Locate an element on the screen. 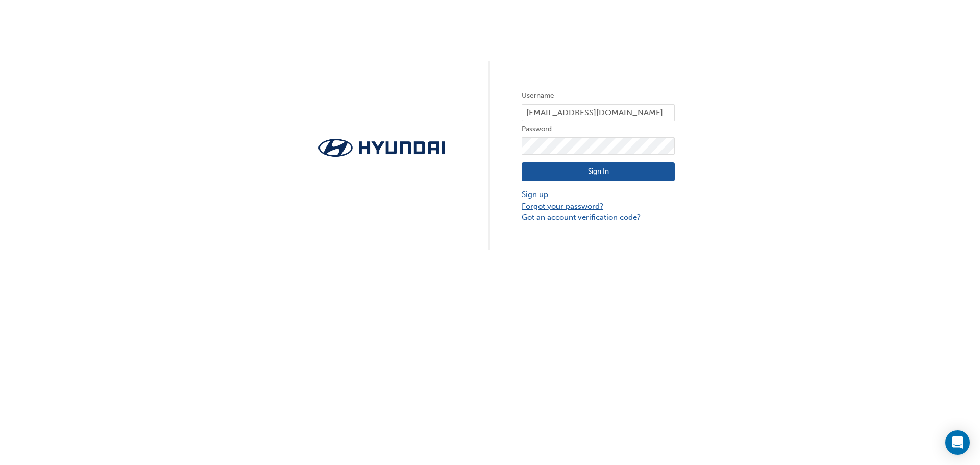 The width and height of the screenshot is (980, 465). input: Username is located at coordinates (598, 113).